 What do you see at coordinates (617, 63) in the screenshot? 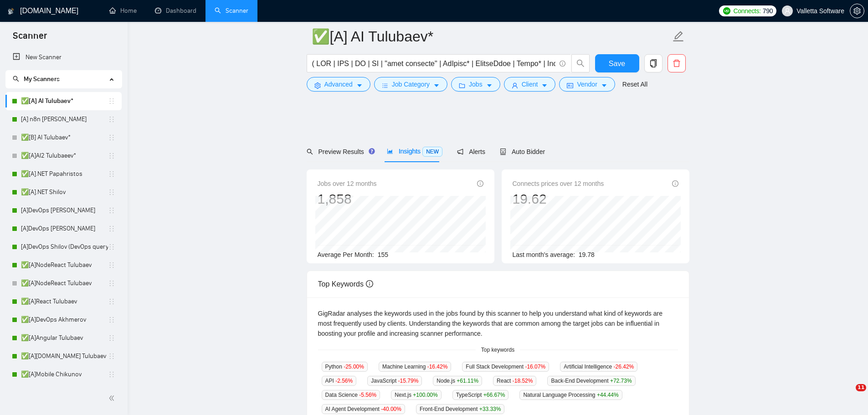
I see `span: Save` at bounding box center [617, 63].